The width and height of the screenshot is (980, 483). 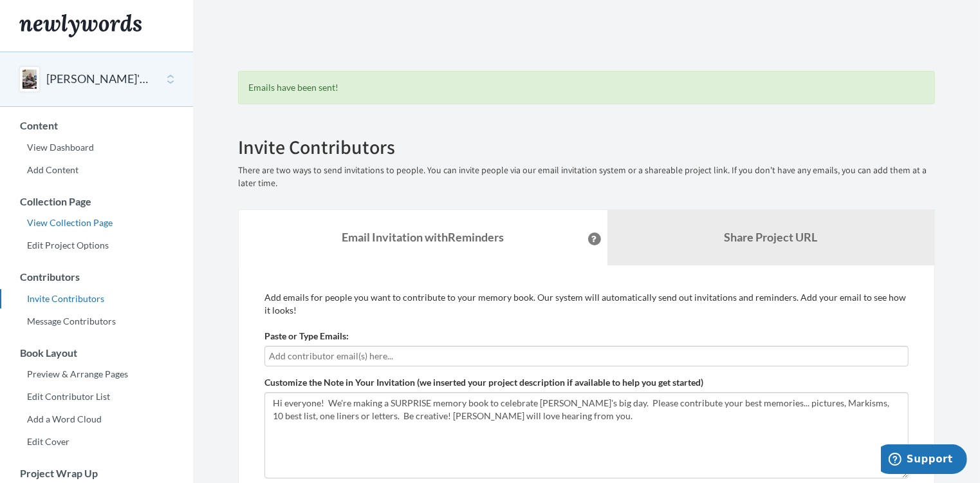 I want to click on h3: Project Wrap Up, so click(x=96, y=473).